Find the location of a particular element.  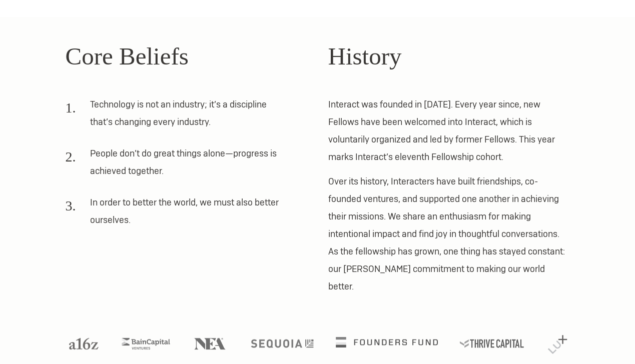

img: Thrive Capital logo is located at coordinates (492, 344).